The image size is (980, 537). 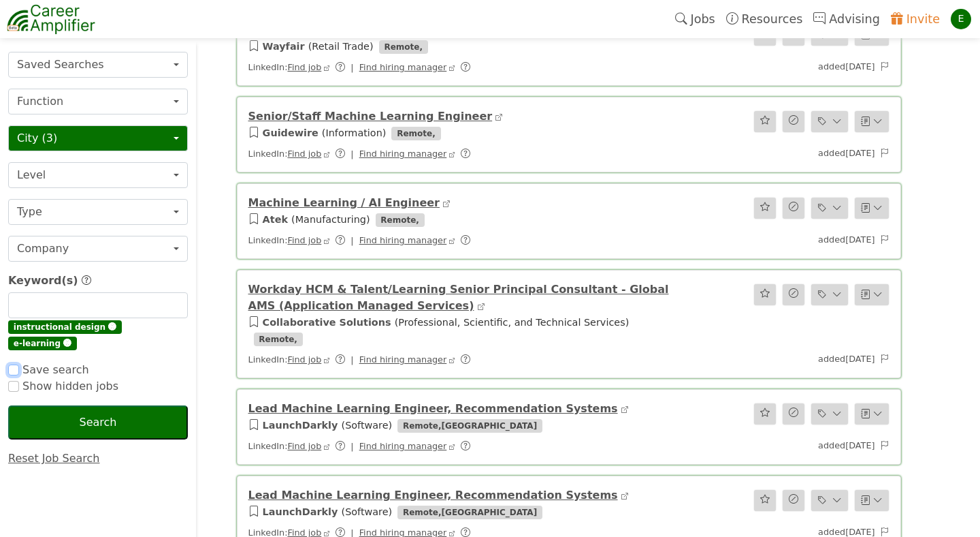 What do you see at coordinates (344, 202) in the screenshot?
I see `a: Machine Learning / AI Engineer` at bounding box center [344, 202].